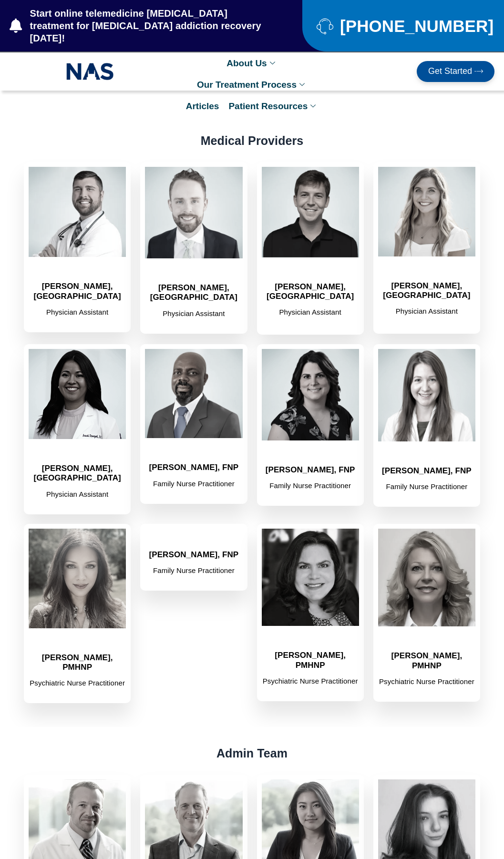 Image resolution: width=504 pixels, height=859 pixels. Describe the element at coordinates (450, 71) in the screenshot. I see `span: Get Started` at that location.